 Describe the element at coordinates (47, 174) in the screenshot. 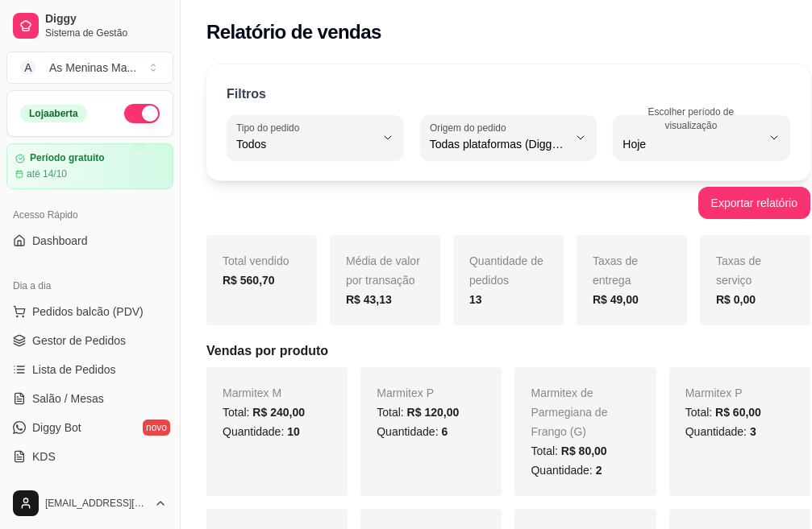

I see `article: até 14/10` at that location.